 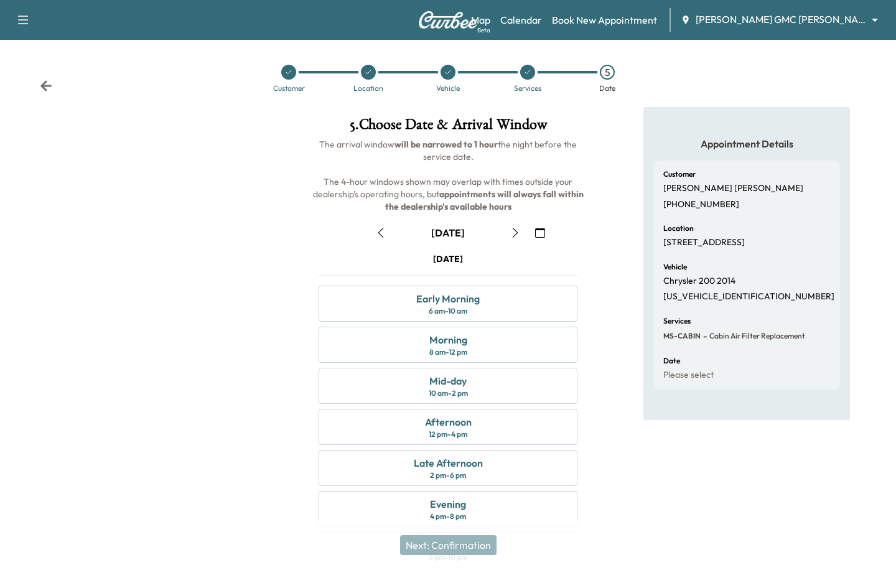 What do you see at coordinates (448, 299) in the screenshot?
I see `div: Early Morning` at bounding box center [448, 299].